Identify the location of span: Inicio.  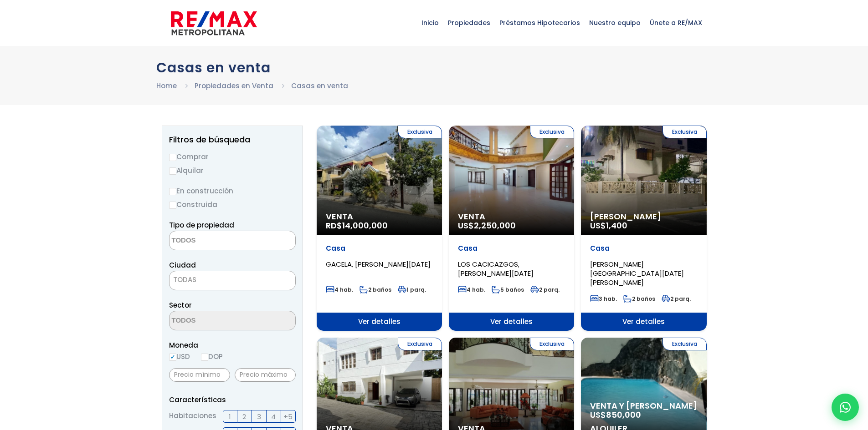
(430, 23).